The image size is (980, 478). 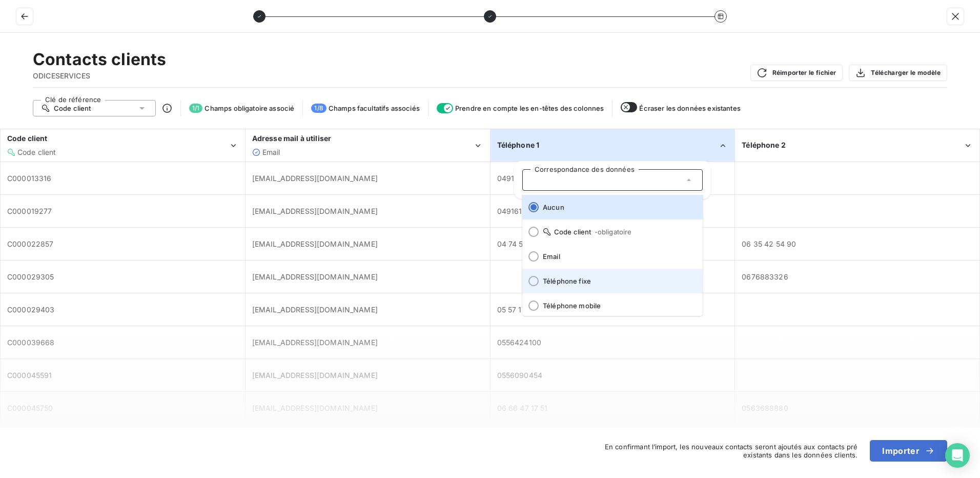 I want to click on span: C000045750, so click(x=30, y=407).